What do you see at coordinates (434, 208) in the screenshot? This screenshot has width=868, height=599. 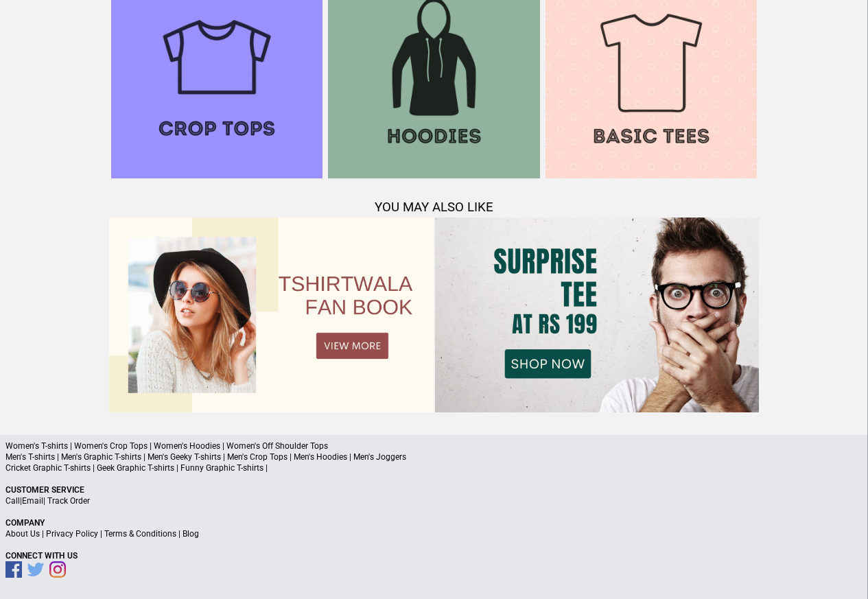 I see `span: YOU MAY ALSO LIKE` at bounding box center [434, 208].